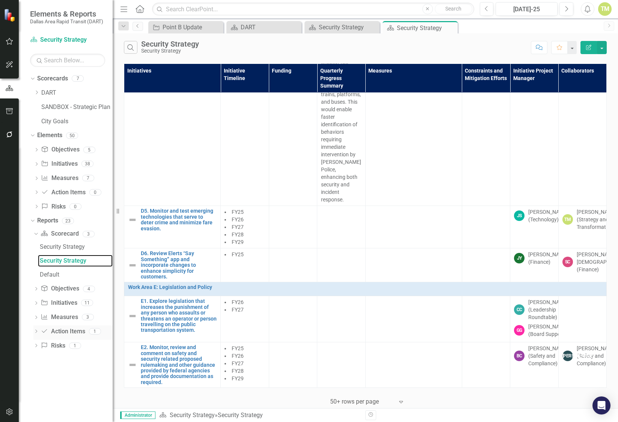 The height and width of the screenshot is (422, 618). I want to click on a: E1. Explore legislation that increases the punishment of any person who assaults or threatens an ..., so click(179, 315).